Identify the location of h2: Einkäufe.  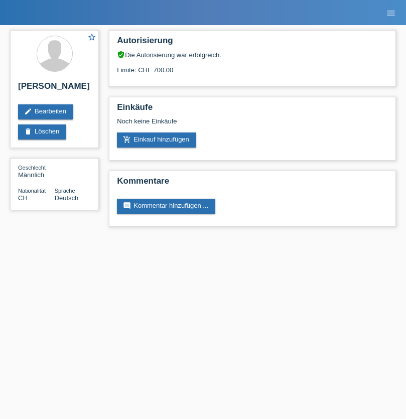
(252, 110).